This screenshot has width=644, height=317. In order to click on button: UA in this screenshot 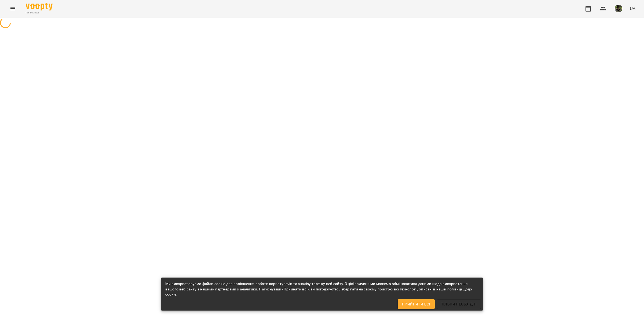, I will do `click(632, 8)`.